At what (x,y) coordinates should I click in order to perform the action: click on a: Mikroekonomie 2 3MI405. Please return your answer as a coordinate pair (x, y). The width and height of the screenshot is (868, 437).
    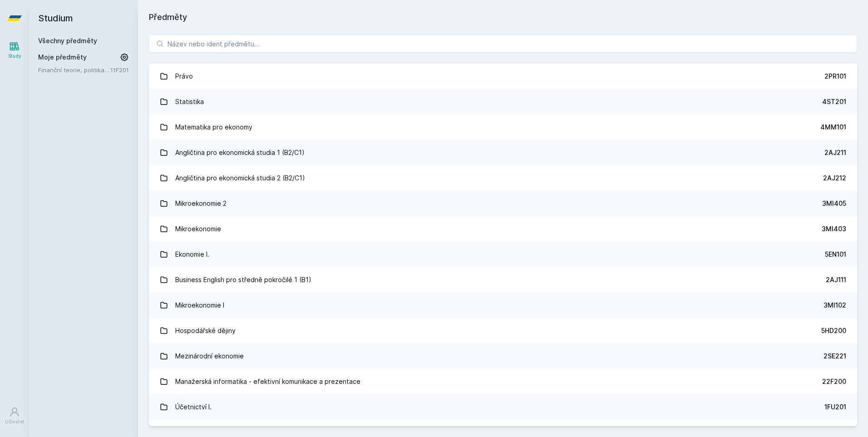
    Looking at the image, I should click on (503, 204).